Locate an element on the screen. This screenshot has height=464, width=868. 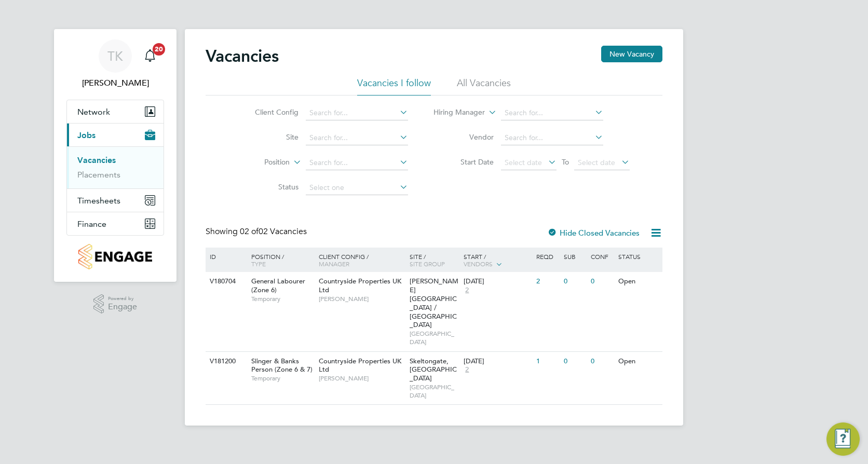
div: Showing is located at coordinates (257, 231).